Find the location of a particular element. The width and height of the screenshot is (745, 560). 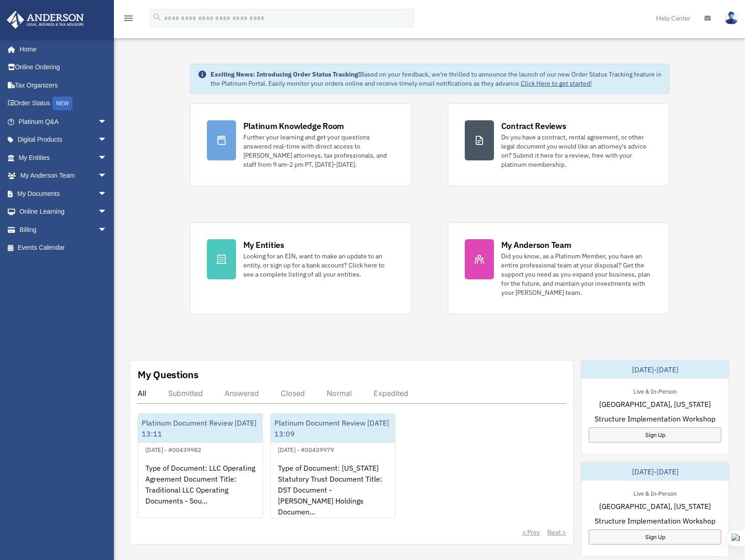

div: NEW is located at coordinates (62, 103).